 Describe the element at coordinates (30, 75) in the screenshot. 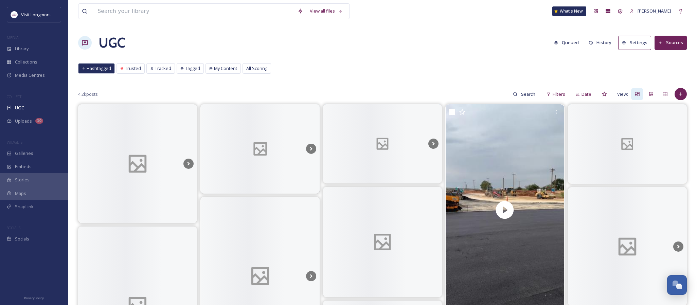

I see `span: Media Centres` at that location.